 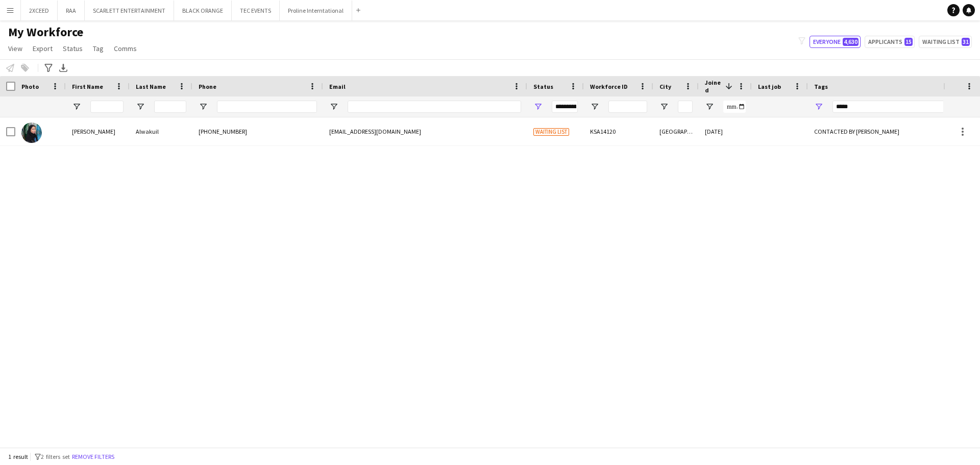 I want to click on input: Last Name Filter Input, so click(x=170, y=106).